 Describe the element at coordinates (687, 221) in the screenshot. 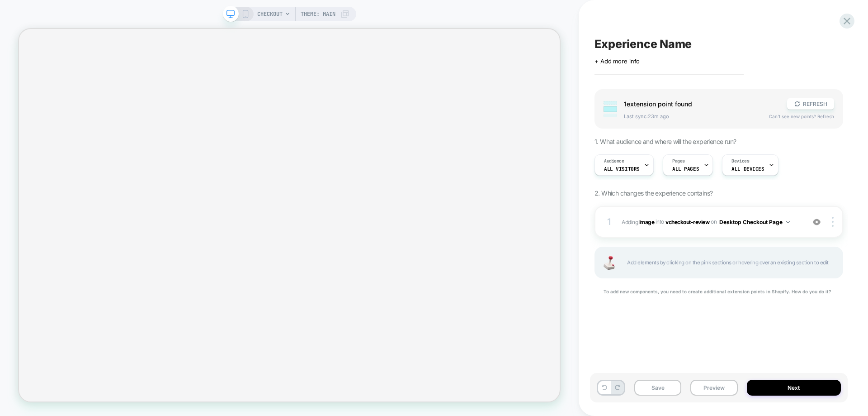

I see `span: vcheckout-review` at that location.